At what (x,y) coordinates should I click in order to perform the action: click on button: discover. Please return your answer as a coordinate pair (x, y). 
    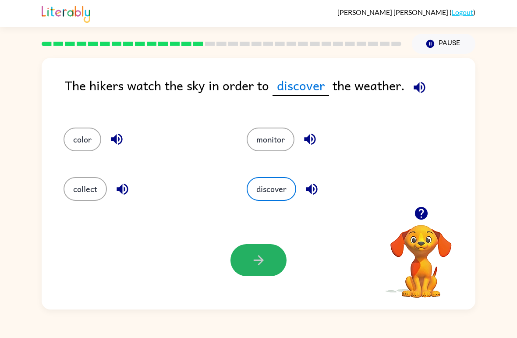
    Looking at the image, I should click on (271, 189).